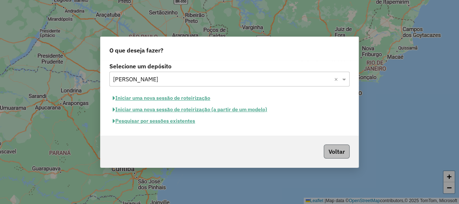 This screenshot has height=204, width=459. Describe the element at coordinates (336, 151) in the screenshot. I see `button: Voltar` at that location.